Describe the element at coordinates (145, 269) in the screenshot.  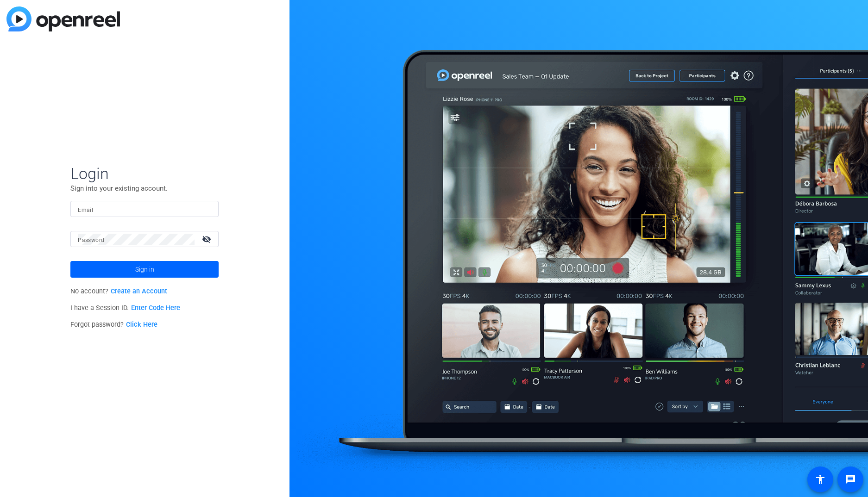
I see `span: Sign in` at that location.